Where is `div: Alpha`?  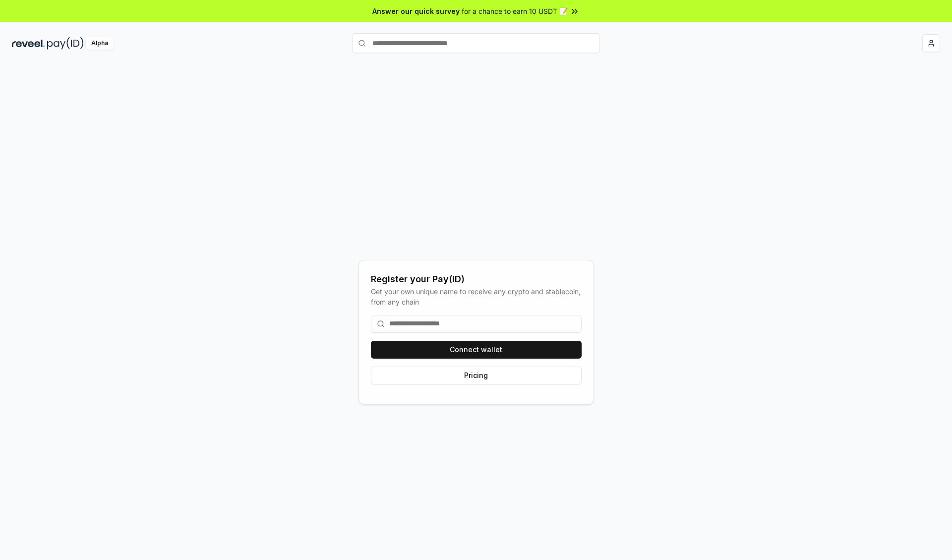 div: Alpha is located at coordinates (100, 43).